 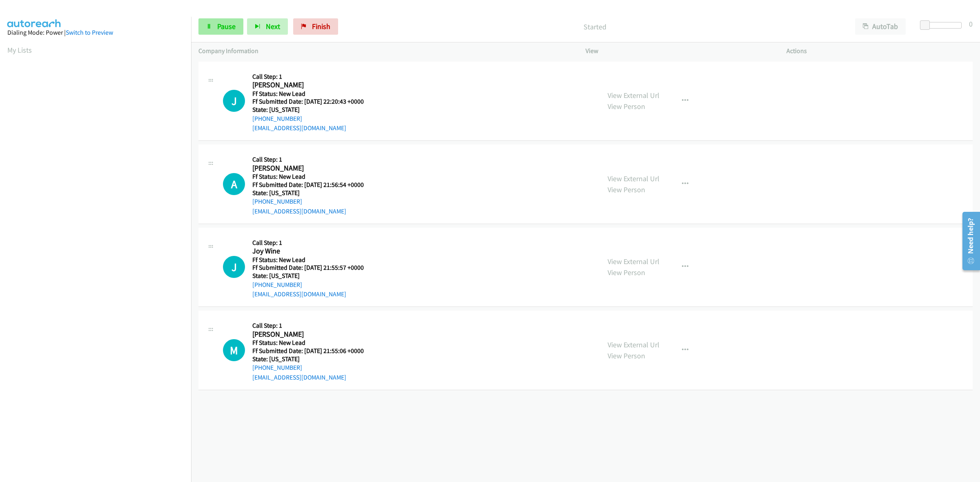 What do you see at coordinates (679, 51) in the screenshot?
I see `p: View` at bounding box center [679, 51].